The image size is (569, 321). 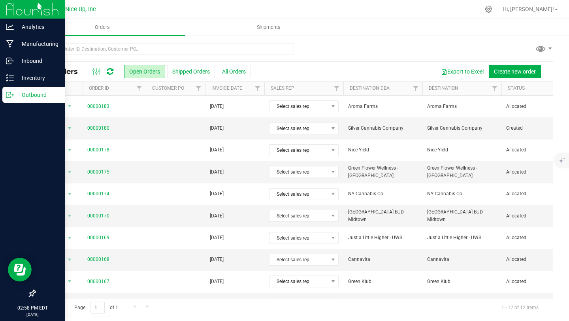 I want to click on span: Create new order, so click(x=515, y=72).